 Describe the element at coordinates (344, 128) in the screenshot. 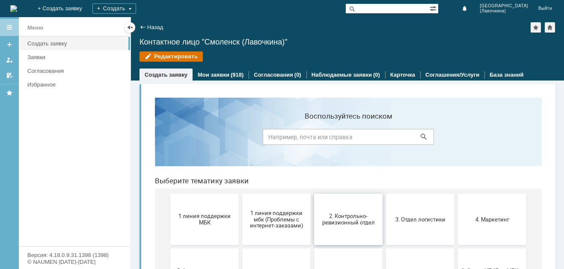

I see `button: 4. Маркетинг` at that location.